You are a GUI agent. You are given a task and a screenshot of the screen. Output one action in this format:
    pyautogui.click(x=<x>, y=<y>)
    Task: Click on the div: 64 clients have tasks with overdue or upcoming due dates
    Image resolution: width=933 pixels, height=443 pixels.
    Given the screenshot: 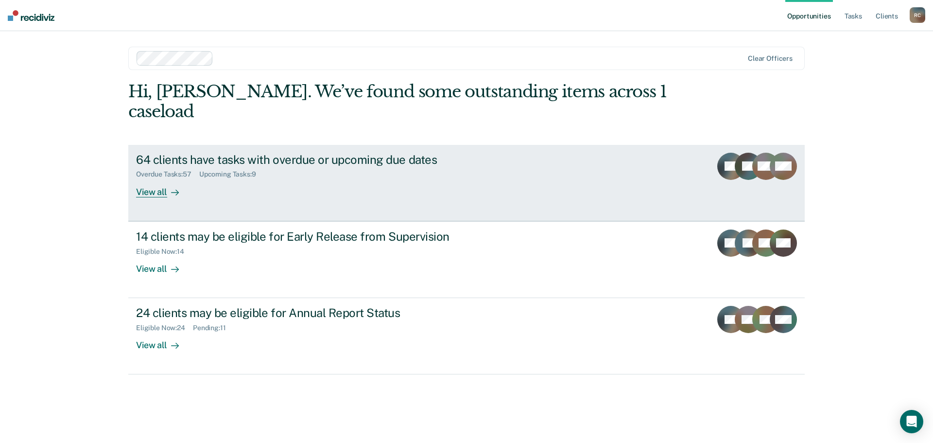 What is the action you would take?
    pyautogui.click(x=307, y=159)
    